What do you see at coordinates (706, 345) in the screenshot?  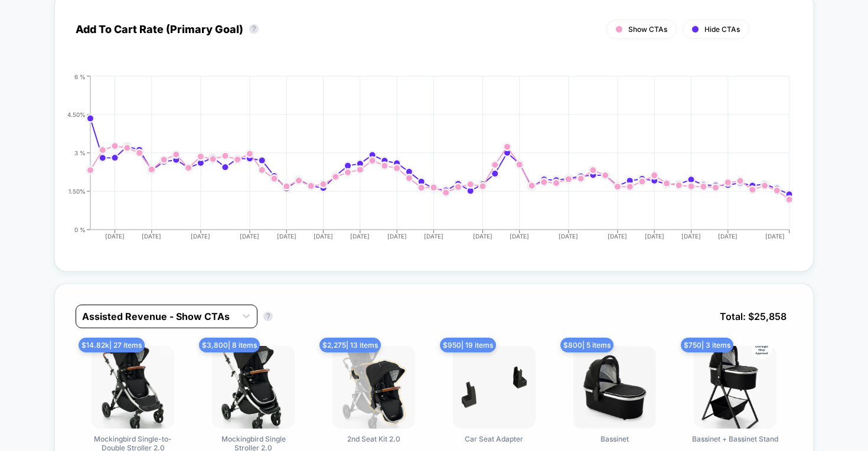 I see `span: $ 750 | 3 items` at bounding box center [706, 345].